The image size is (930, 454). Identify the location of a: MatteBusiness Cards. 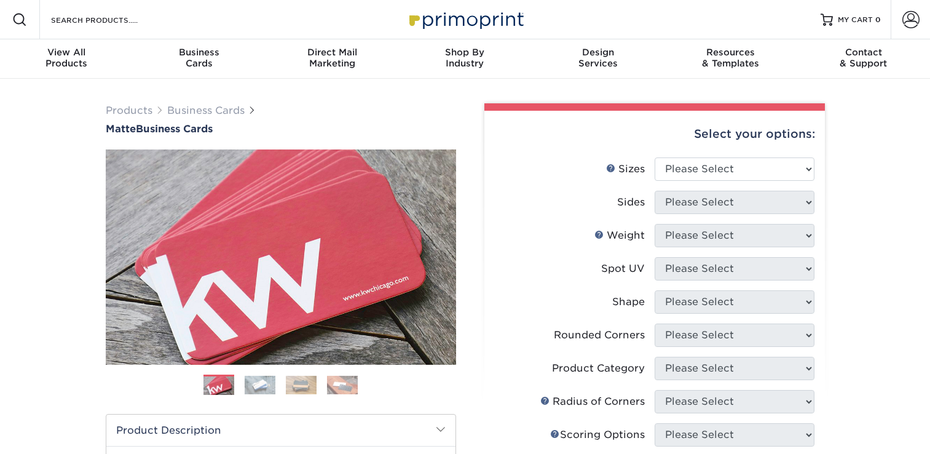
(281, 128).